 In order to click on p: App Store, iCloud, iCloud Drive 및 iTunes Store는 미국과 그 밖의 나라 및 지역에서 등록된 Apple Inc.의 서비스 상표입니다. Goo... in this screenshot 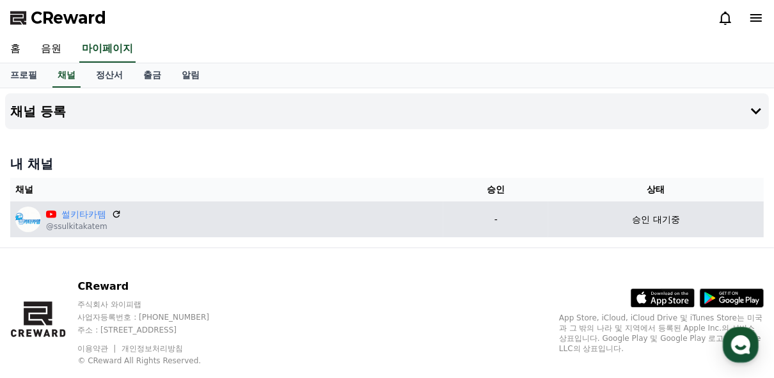, I will do `click(662, 333)`.